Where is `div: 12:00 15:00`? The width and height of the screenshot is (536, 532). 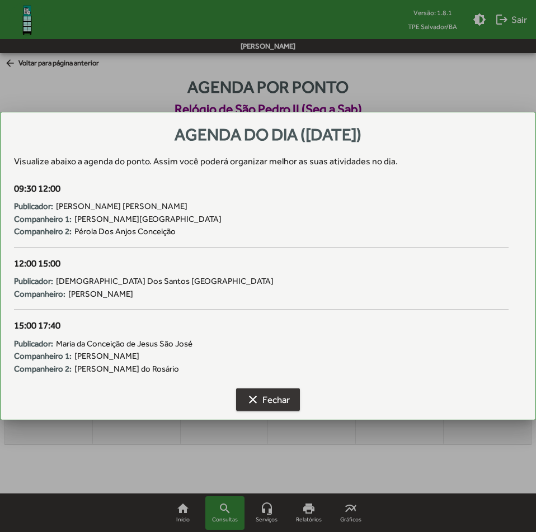 div: 12:00 15:00 is located at coordinates (261, 264).